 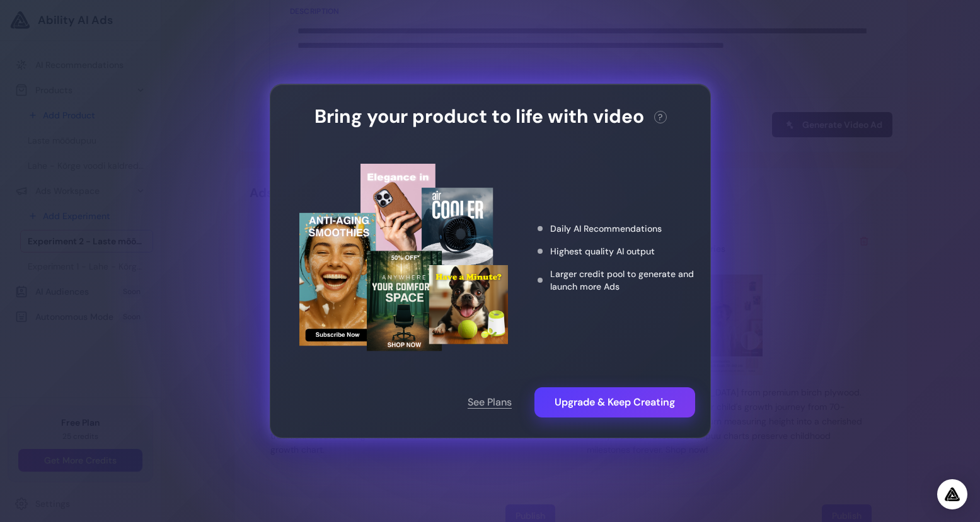 What do you see at coordinates (478, 117) in the screenshot?
I see `h3: Bring your product to life with video` at bounding box center [478, 117].